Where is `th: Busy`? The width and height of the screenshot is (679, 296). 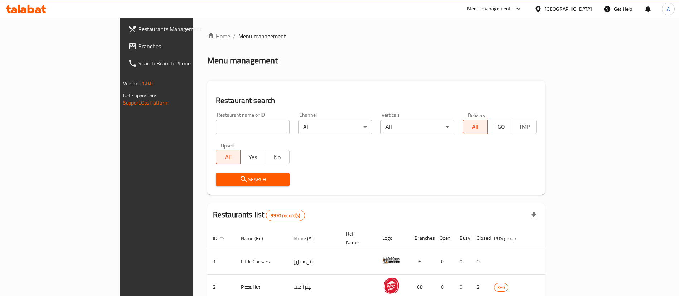 th: Busy is located at coordinates (463, 238).